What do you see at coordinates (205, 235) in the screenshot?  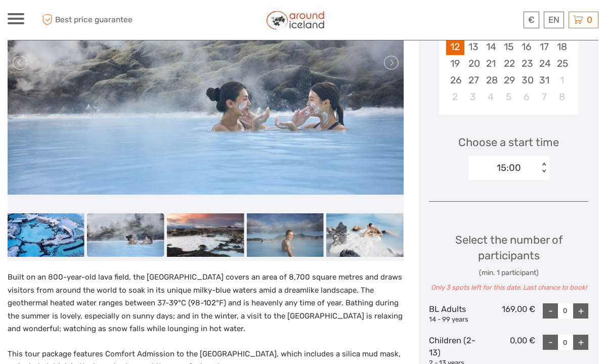 I see `img: 5268672f5bf74d54bd9f54b6ca50f4cc_slider_thumbnail.jpg` at bounding box center [205, 235].